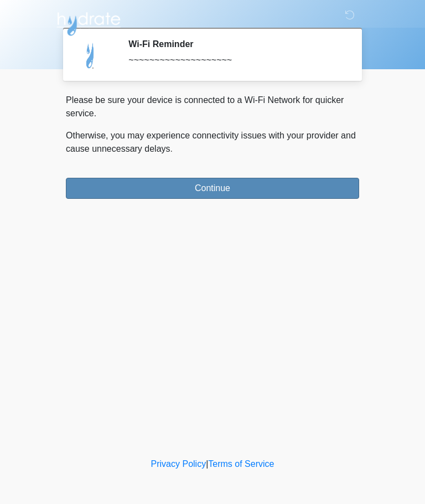  What do you see at coordinates (213, 189) in the screenshot?
I see `button: Continue` at bounding box center [213, 189].